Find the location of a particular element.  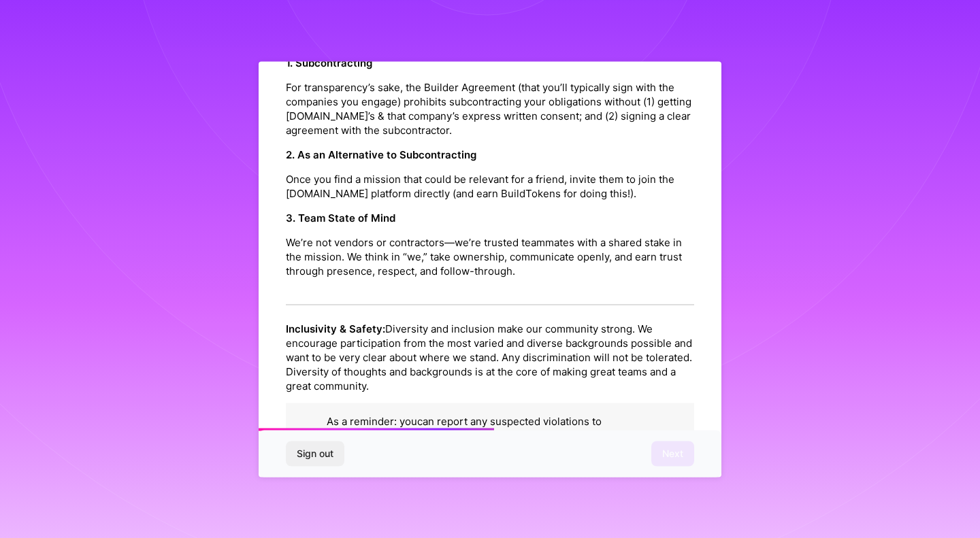

strong: 1. Subcontracting is located at coordinates (329, 63).